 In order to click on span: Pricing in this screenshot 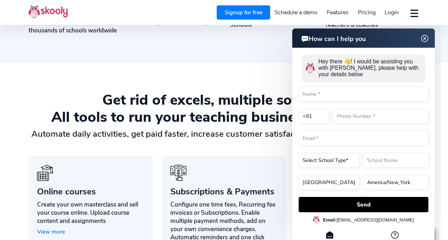, I will do `click(367, 12)`.